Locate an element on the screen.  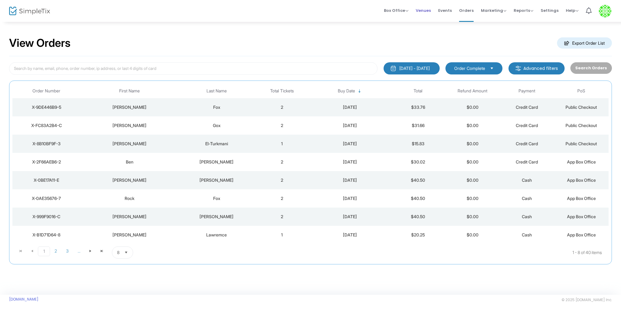
div: X-0BE17A11-E is located at coordinates (46, 180).